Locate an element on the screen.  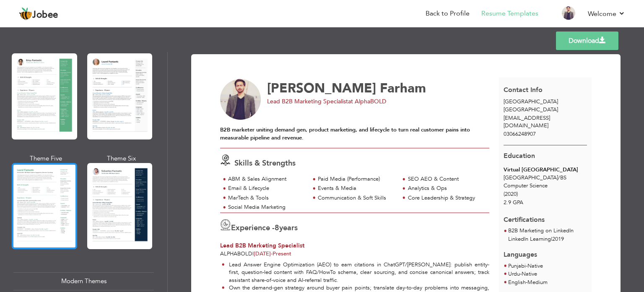
span: B2B Marketing on LinkedIn is located at coordinates (541, 230).